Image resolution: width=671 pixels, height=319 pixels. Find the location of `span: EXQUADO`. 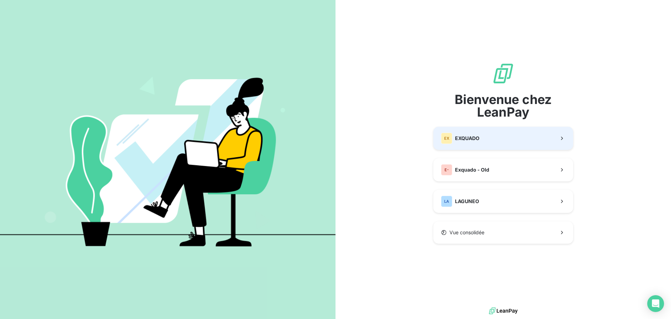

span: EXQUADO is located at coordinates (467, 138).